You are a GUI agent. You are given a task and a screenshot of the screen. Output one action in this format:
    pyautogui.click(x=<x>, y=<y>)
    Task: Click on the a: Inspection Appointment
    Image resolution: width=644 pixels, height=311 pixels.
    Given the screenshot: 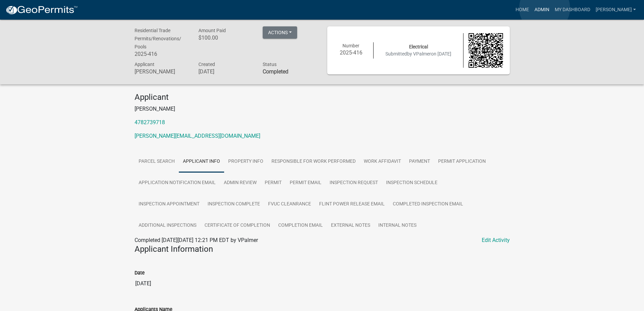 What is the action you would take?
    pyautogui.click(x=170, y=204)
    